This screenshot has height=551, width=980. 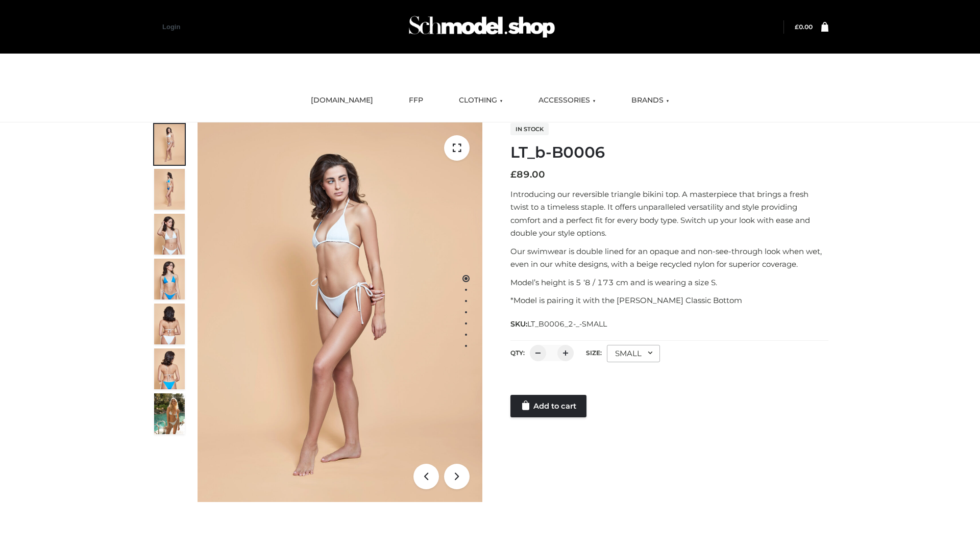 What do you see at coordinates (803, 26) in the screenshot?
I see `bdi: 0.00` at bounding box center [803, 26].